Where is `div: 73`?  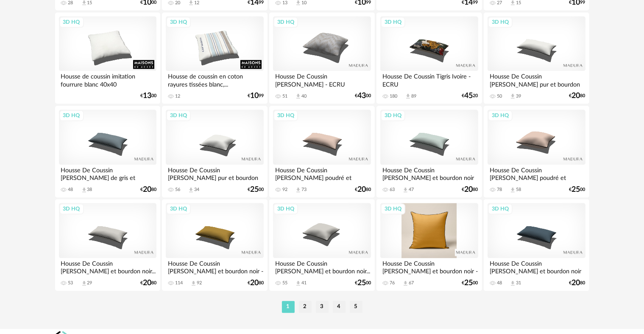
div: 73 is located at coordinates (304, 189).